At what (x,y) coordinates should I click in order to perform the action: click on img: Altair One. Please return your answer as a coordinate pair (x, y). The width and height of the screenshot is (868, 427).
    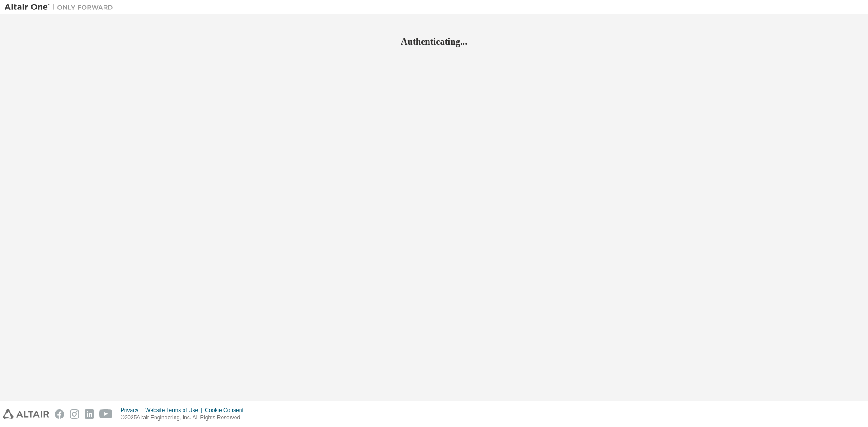
    Looking at the image, I should click on (61, 7).